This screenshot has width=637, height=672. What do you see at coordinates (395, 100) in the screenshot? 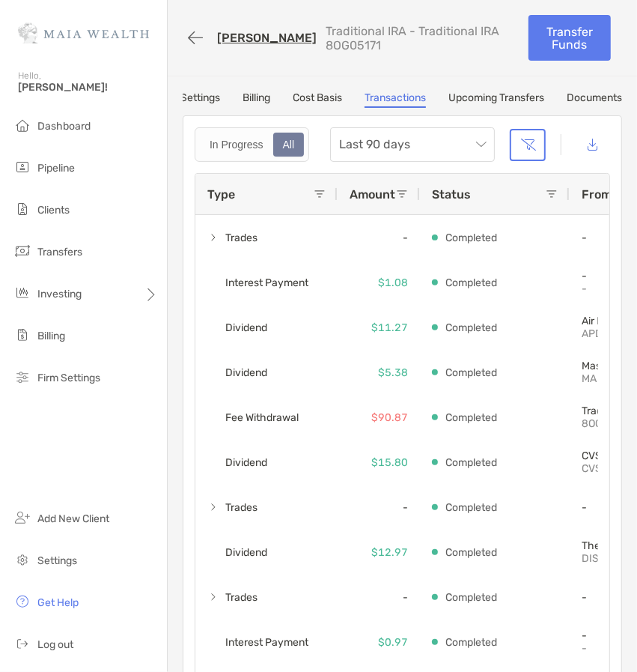
I see `a: Transactions` at bounding box center [395, 100].